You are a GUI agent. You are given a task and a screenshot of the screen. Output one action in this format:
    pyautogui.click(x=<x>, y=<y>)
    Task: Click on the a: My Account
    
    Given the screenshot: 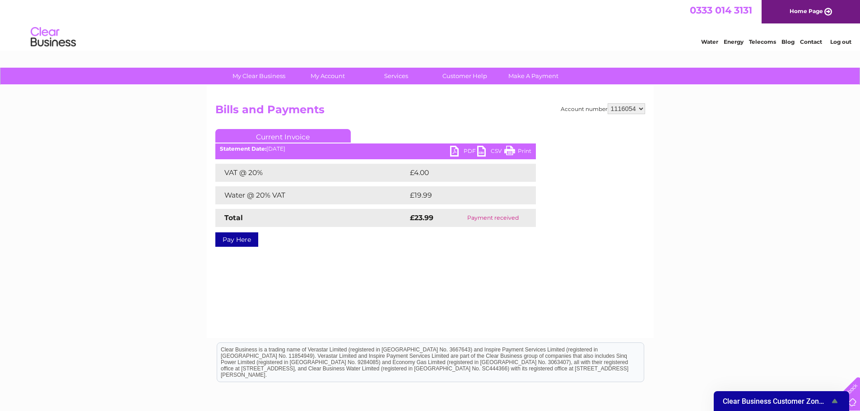 What is the action you would take?
    pyautogui.click(x=327, y=76)
    